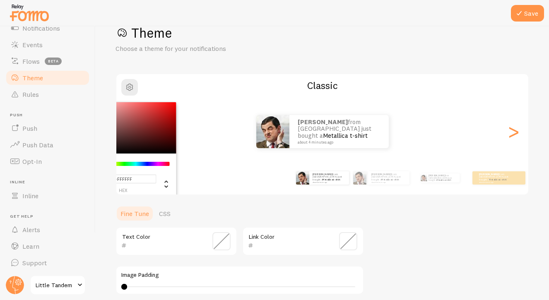  Describe the element at coordinates (58, 286) in the screenshot. I see `a: Little Tandem` at that location.